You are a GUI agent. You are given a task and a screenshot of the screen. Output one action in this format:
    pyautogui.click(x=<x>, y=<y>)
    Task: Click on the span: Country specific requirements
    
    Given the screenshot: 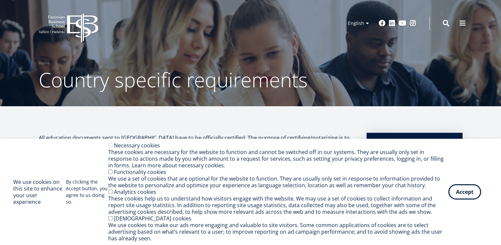 What is the action you would take?
    pyautogui.click(x=173, y=80)
    